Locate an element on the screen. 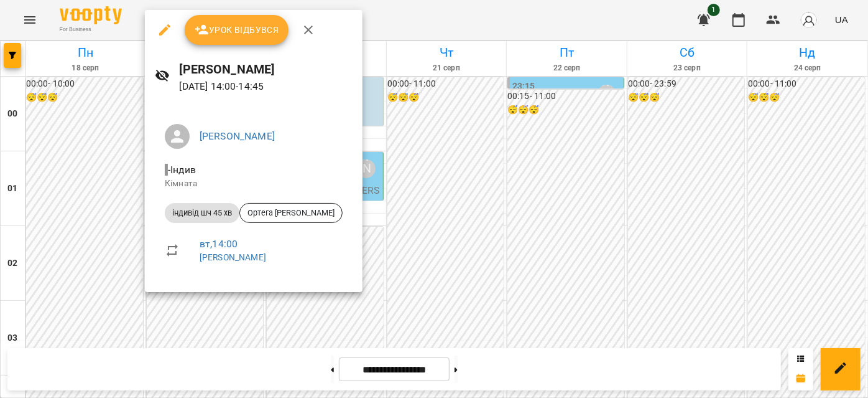  span: Урок відбувся is located at coordinates (237, 30).